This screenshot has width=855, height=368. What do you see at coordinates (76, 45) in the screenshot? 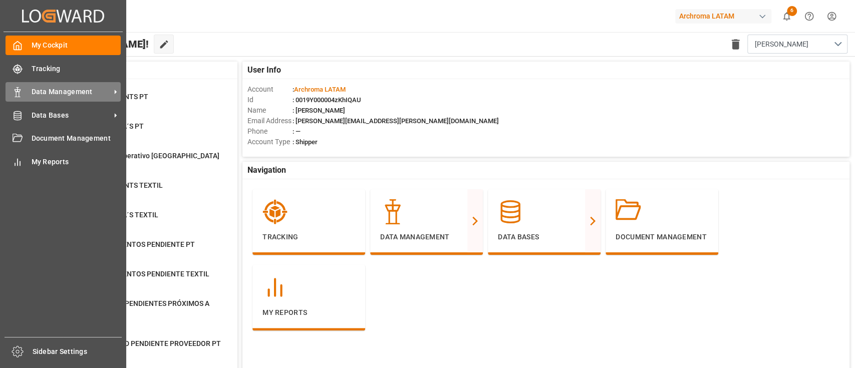
I see `span: My Cockpit` at bounding box center [76, 45].